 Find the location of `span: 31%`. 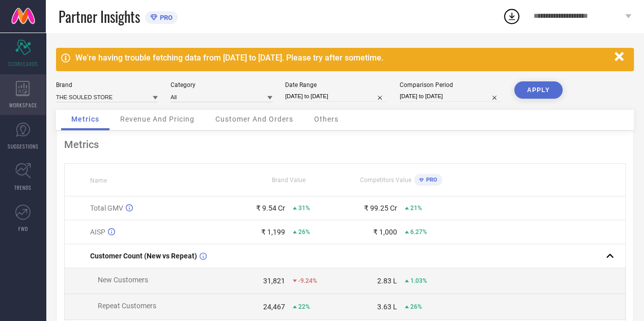

span: 31% is located at coordinates (304, 208).